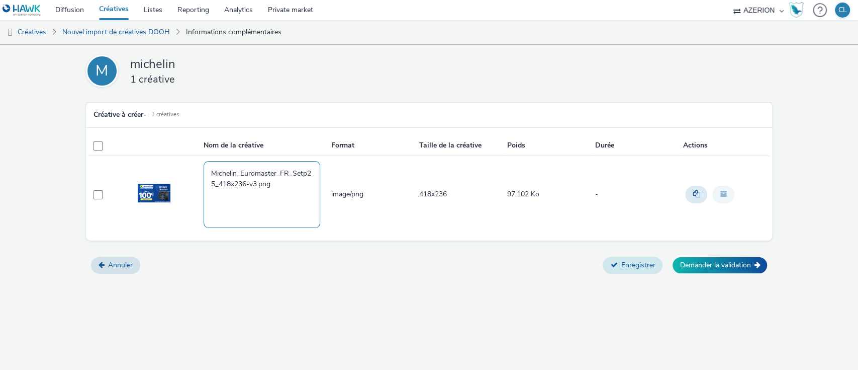  I want to click on a: Hawk Academy, so click(799, 10).